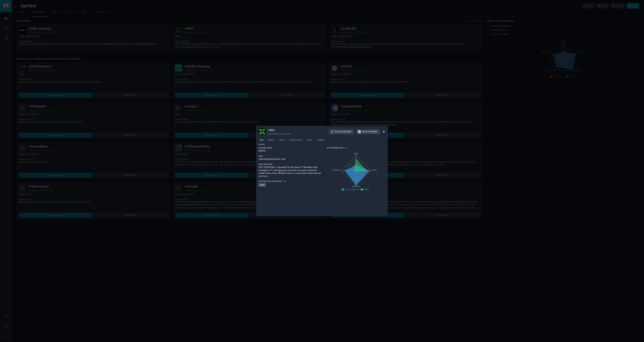  Describe the element at coordinates (279, 130) in the screenshot. I see `h3: r/ MSI` at that location.